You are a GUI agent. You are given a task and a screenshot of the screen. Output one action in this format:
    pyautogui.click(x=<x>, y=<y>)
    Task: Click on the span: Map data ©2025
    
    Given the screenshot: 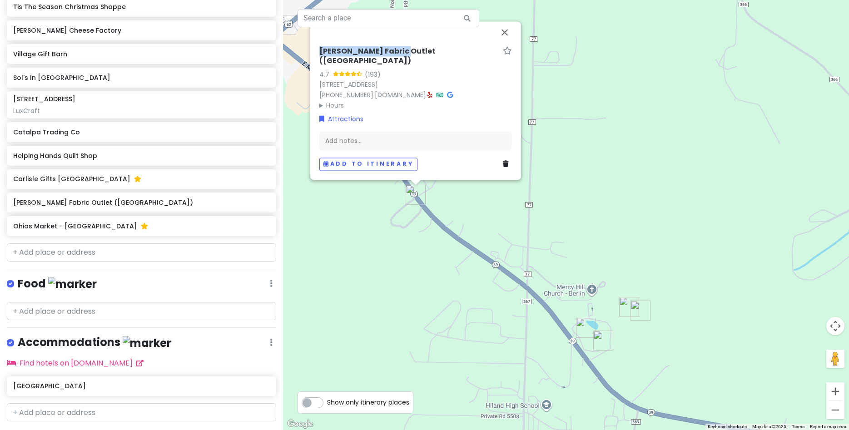 What is the action you would take?
    pyautogui.click(x=769, y=426)
    